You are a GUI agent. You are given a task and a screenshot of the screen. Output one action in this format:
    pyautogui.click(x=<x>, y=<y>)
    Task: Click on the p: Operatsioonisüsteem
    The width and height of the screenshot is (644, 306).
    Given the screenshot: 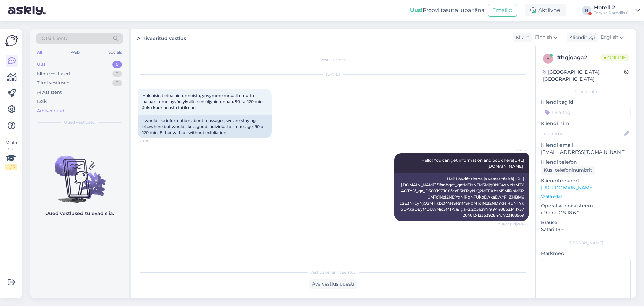 What is the action you would take?
    pyautogui.click(x=586, y=206)
    